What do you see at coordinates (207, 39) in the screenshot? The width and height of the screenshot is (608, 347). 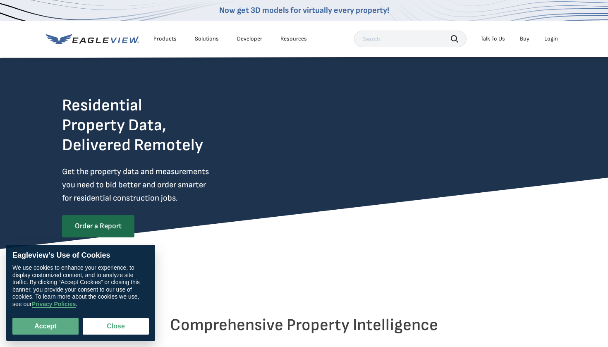 I see `div: Solutions` at bounding box center [207, 39].